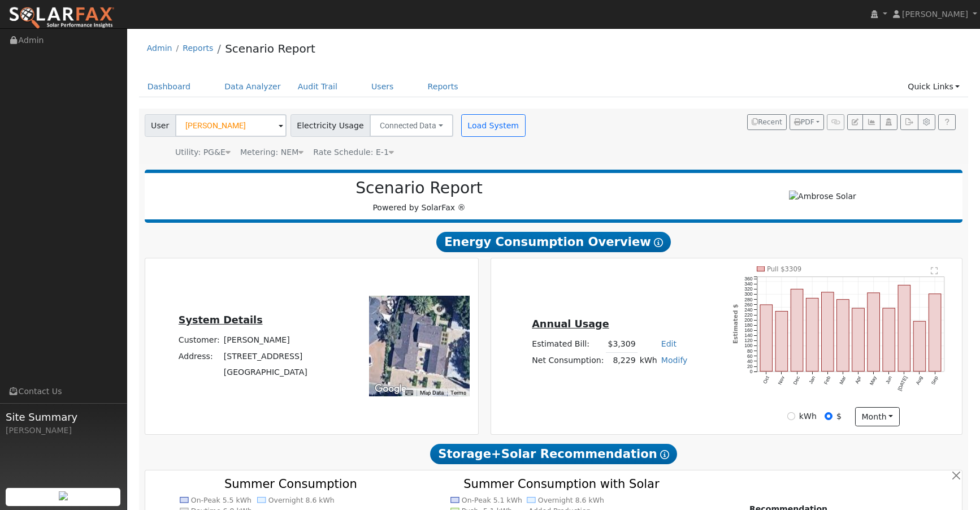 This screenshot has height=510, width=980. Describe the element at coordinates (935, 381) in the screenshot. I see `text: Sep` at that location.